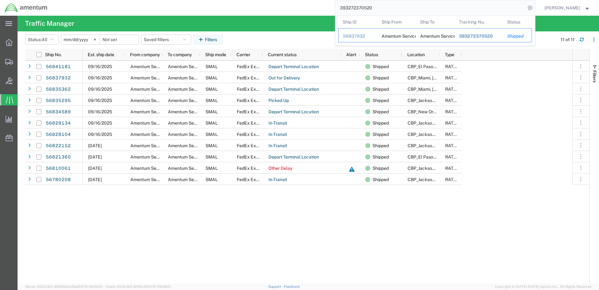 The image size is (599, 290). Describe the element at coordinates (216, 55) in the screenshot. I see `span: Ship mode` at that location.